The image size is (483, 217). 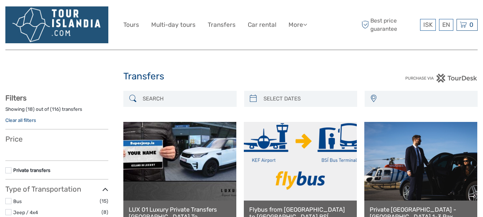 I want to click on label: 116, so click(x=55, y=109).